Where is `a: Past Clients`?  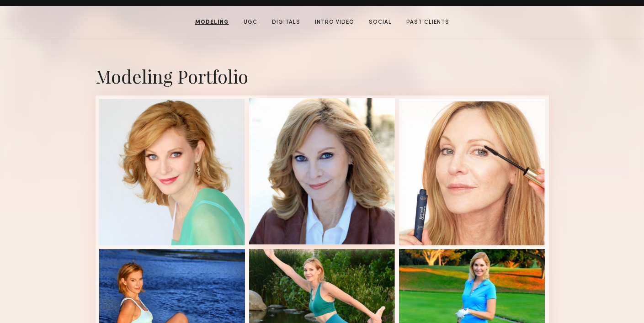 a: Past Clients is located at coordinates (428, 22).